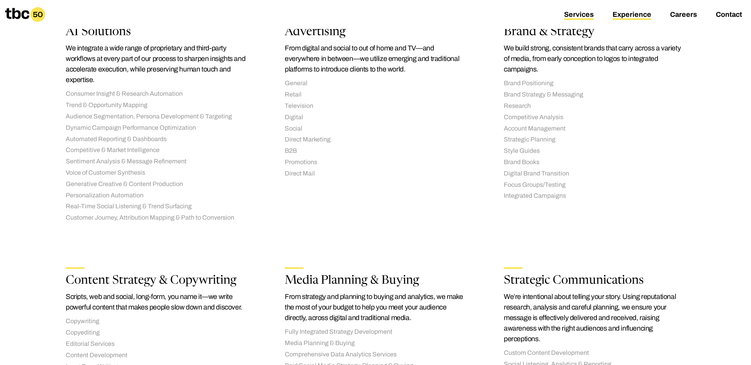 The image size is (751, 365). I want to click on li: Brand Strategy & Messaging, so click(595, 95).